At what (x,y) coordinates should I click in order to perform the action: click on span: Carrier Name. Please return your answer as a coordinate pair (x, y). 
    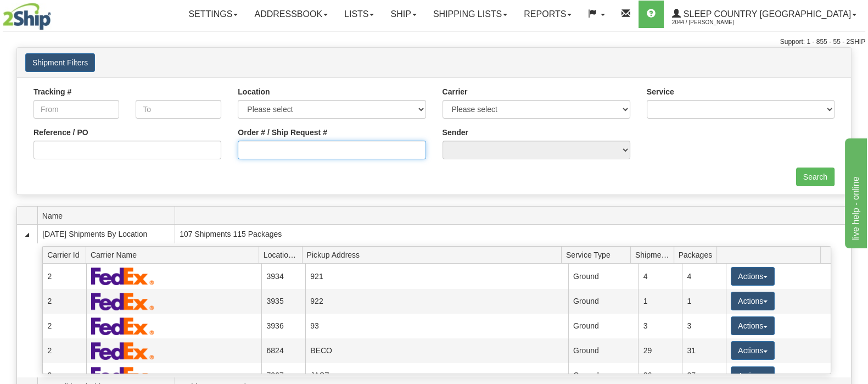
    Looking at the image, I should click on (174, 254).